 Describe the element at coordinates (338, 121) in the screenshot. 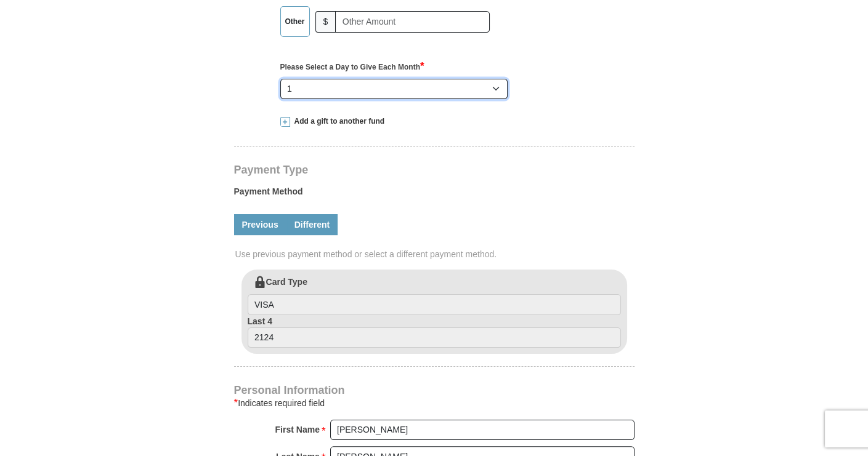

I see `span: Add a gift to another fund` at that location.